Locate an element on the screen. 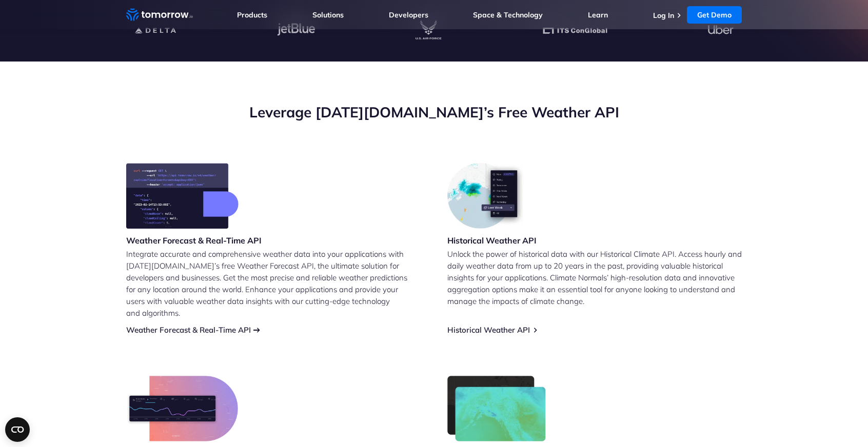 The height and width of the screenshot is (447, 868). a: Historical Weather API is located at coordinates (488, 330).